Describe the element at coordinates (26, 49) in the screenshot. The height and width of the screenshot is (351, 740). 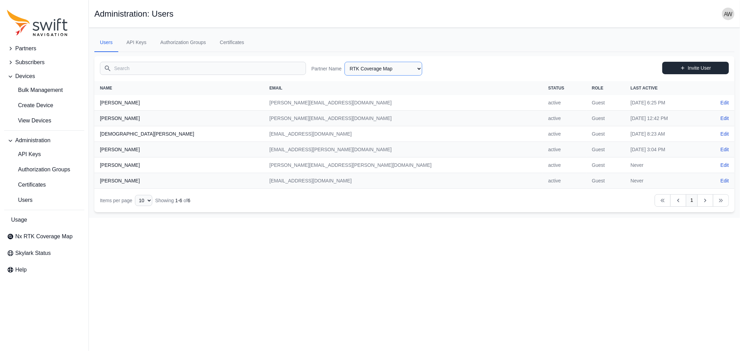
I see `span: Partners` at that location.